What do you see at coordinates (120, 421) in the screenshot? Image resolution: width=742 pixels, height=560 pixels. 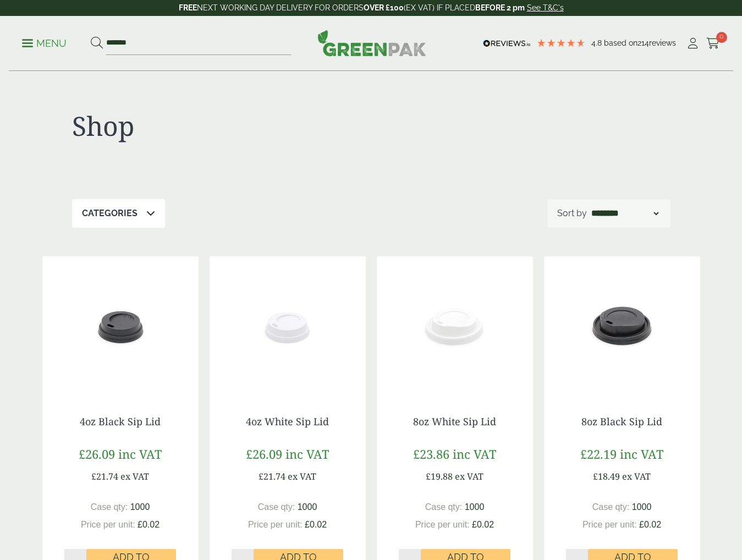 I see `a: 4oz Black Sip Lid` at bounding box center [120, 421].